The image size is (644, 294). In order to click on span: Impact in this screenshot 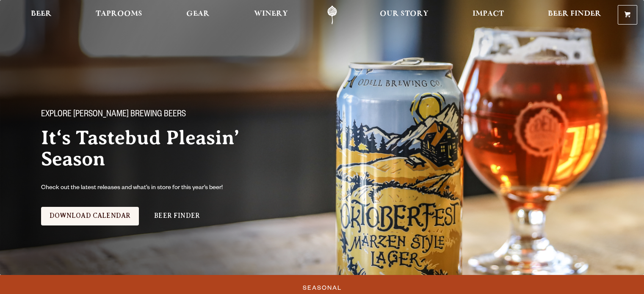, I will do `click(488, 14)`.